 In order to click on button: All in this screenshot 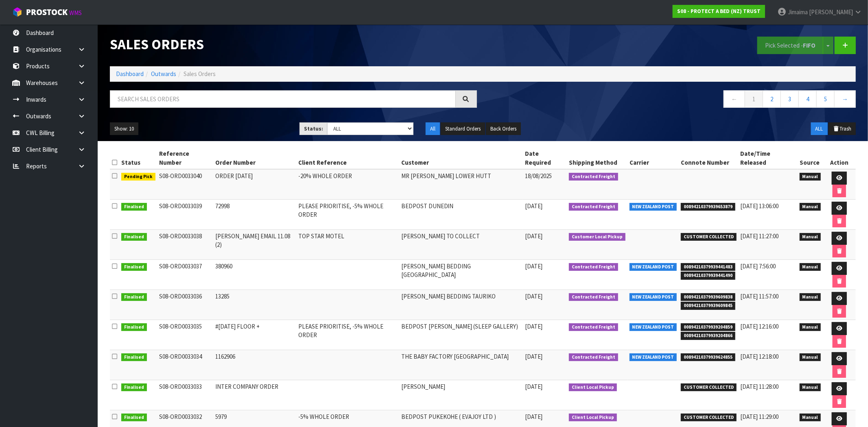, I will do `click(432, 129)`.